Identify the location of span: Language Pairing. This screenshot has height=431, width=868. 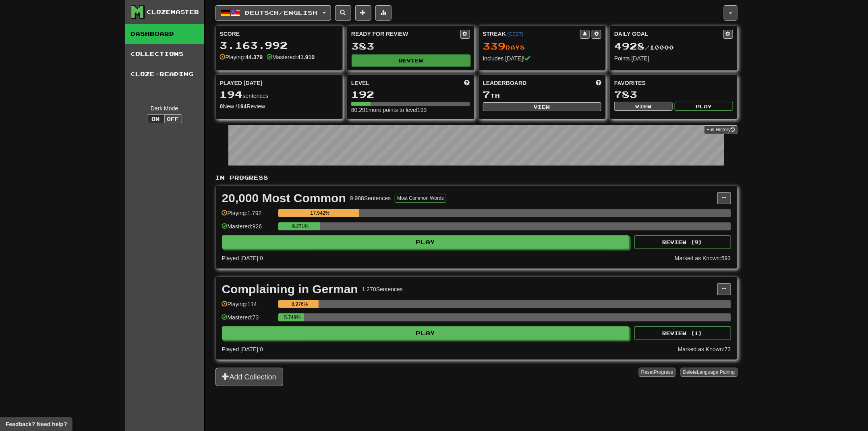
(715, 372).